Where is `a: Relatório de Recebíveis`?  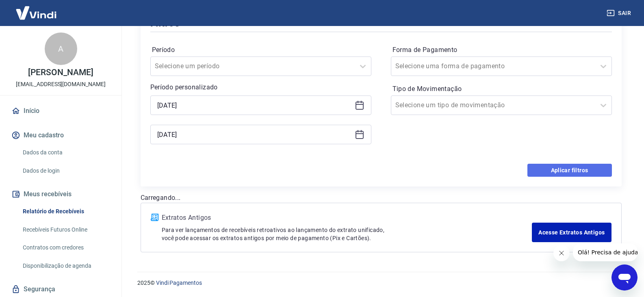 a: Relatório de Recebíveis is located at coordinates (65, 211).